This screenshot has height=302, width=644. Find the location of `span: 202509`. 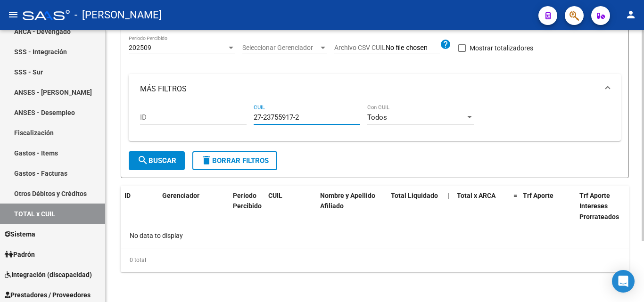

span: 202509 is located at coordinates (140, 47).